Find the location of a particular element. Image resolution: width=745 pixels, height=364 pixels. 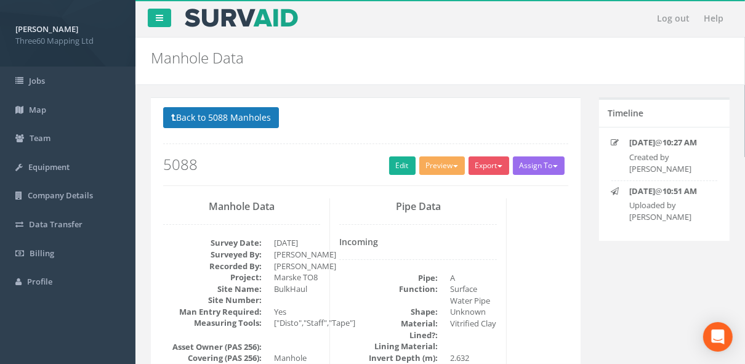

dt: Asset Owner (PAS 256): is located at coordinates (212, 347).